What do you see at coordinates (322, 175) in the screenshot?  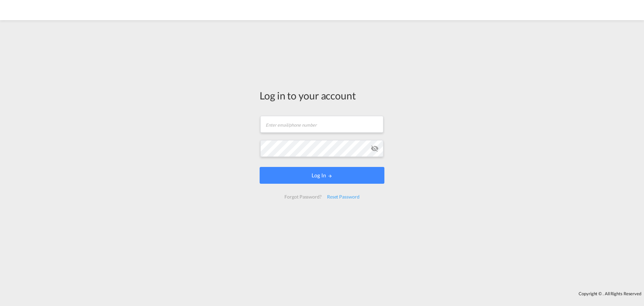 I see `button: LOGIN` at bounding box center [322, 175].